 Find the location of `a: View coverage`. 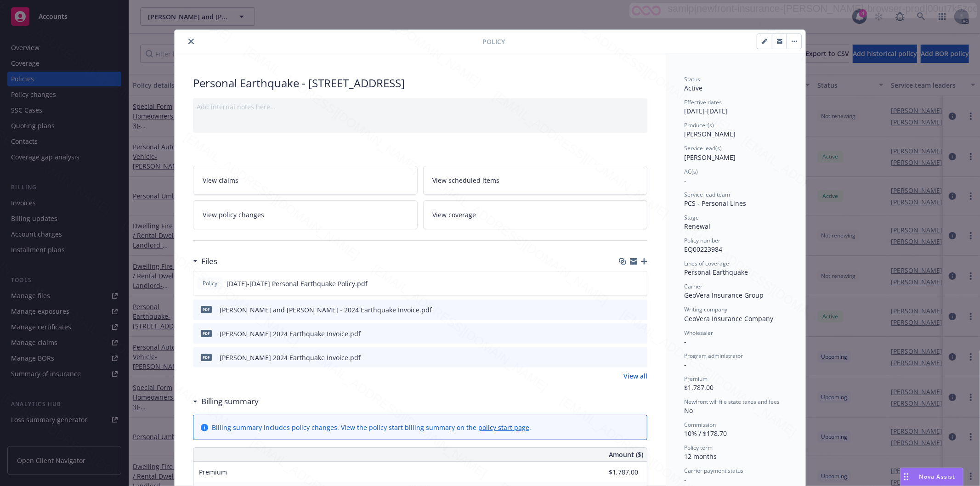

a: View coverage is located at coordinates (536, 214).